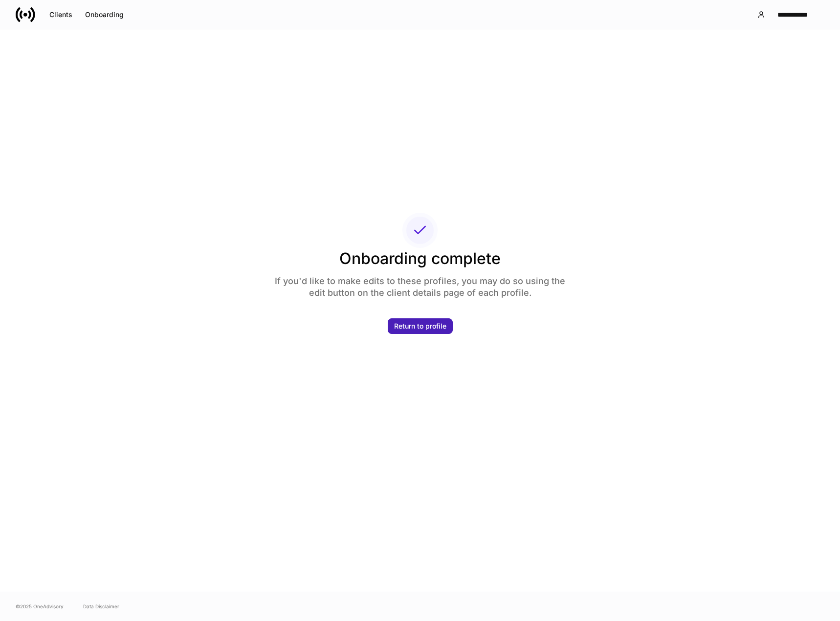  I want to click on button: Return to profile, so click(420, 326).